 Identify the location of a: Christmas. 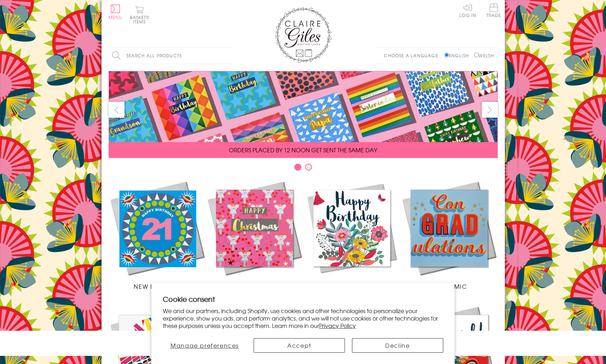
(254, 235).